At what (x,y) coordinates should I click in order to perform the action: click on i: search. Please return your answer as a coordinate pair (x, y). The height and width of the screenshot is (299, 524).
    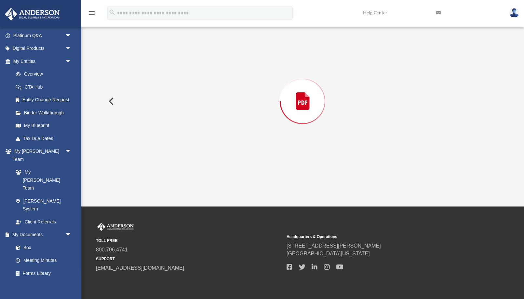
    Looking at the image, I should click on (112, 12).